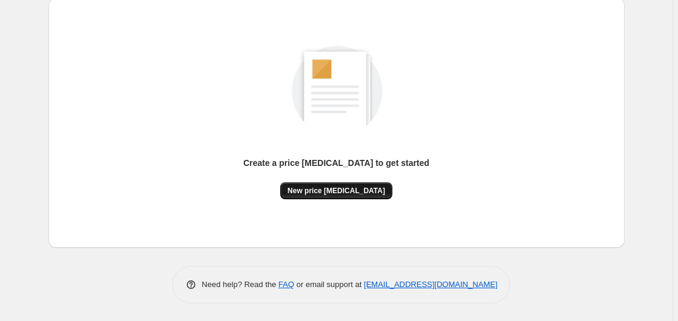  What do you see at coordinates (240, 284) in the screenshot?
I see `span: Need help? Read the` at bounding box center [240, 284].